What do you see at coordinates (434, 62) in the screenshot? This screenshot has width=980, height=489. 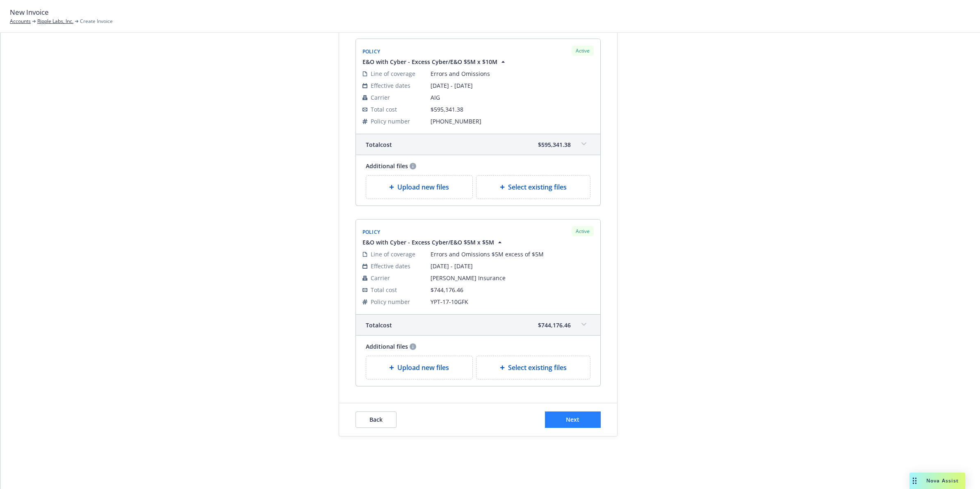 I see `button: E&O with Cyber - Excess Cyber/E&O $5M x $10M` at bounding box center [434, 62].